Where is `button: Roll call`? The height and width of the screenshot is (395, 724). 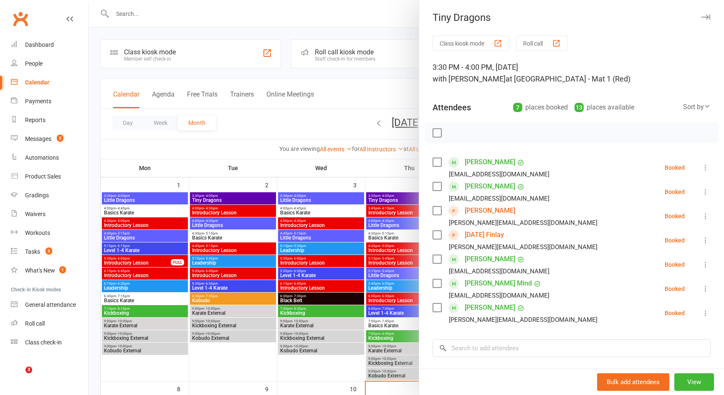 button: Roll call is located at coordinates (542, 43).